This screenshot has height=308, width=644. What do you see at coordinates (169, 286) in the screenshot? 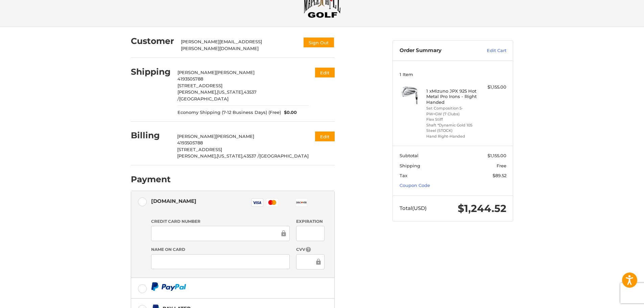
I see `img: PayPal icon` at bounding box center [169, 286].